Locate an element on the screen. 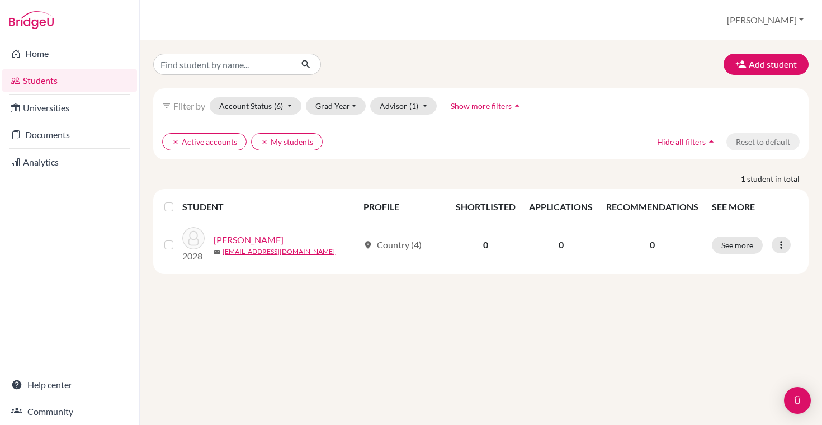 The width and height of the screenshot is (822, 425). img: Bridge-U is located at coordinates (31, 20).